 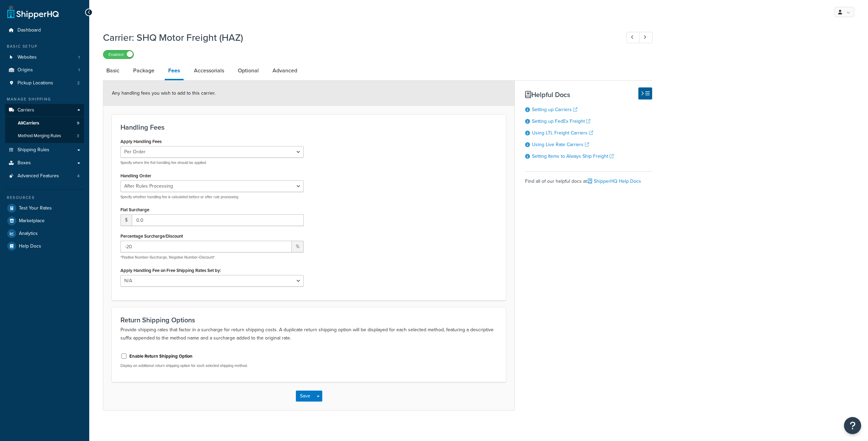 I want to click on span: Boxes, so click(x=24, y=163).